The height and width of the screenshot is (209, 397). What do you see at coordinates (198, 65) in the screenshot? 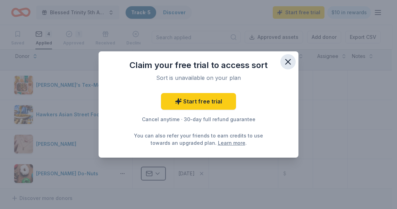
I see `div: Claim your free trial to access sort` at bounding box center [198, 65].